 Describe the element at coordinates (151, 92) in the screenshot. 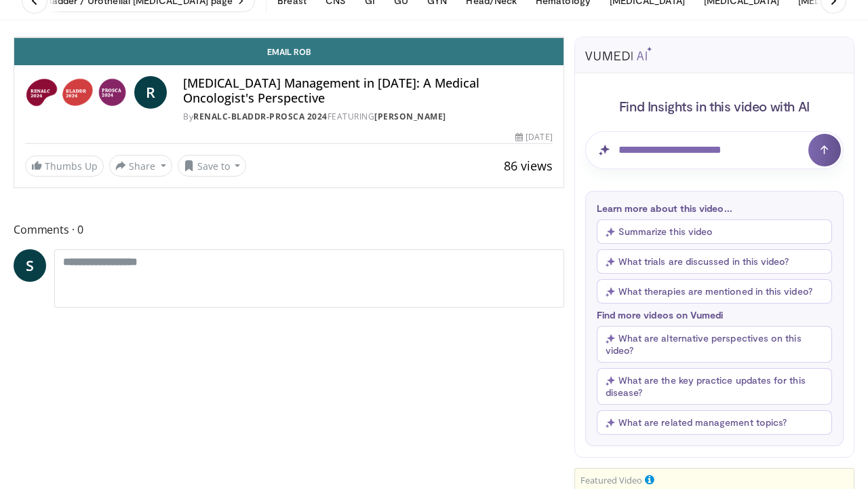

I see `a: R` at that location.